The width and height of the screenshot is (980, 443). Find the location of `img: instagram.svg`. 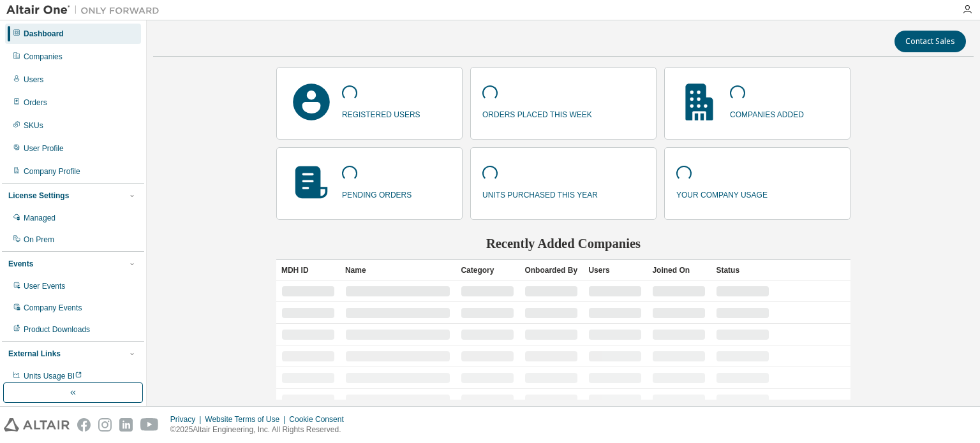

img: instagram.svg is located at coordinates (105, 425).